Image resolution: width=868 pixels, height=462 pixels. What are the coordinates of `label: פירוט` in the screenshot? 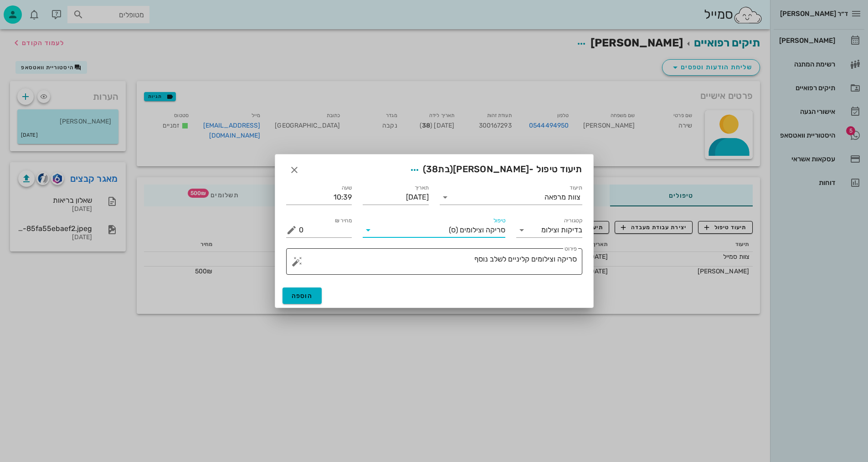 It's located at (571, 249).